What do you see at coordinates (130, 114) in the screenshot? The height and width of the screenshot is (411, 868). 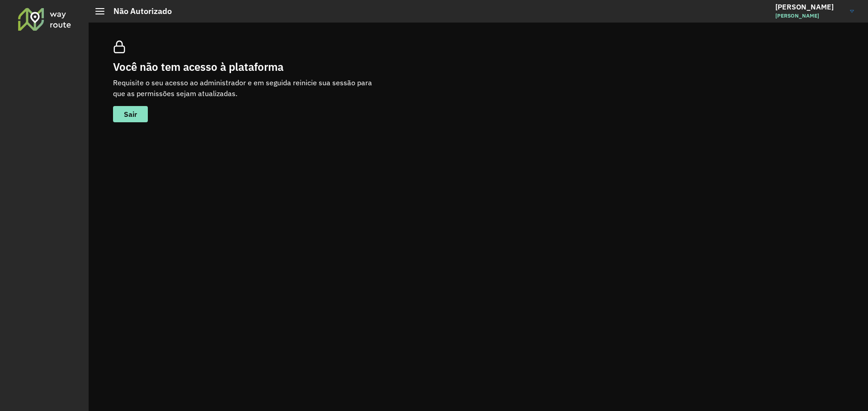 I see `button: button` at bounding box center [130, 114].